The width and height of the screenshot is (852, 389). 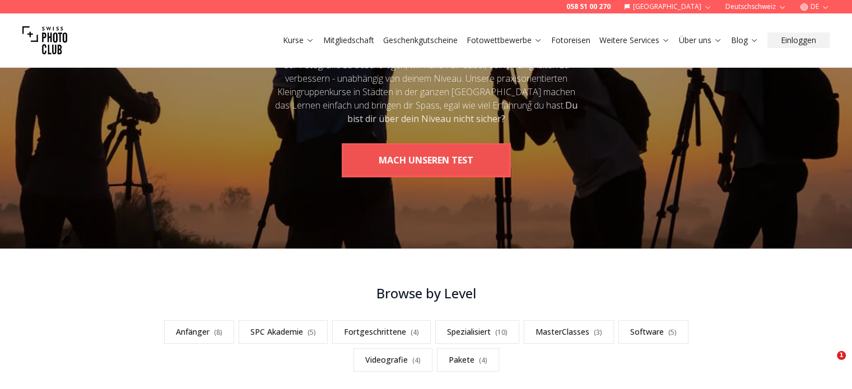 What do you see at coordinates (634, 40) in the screenshot?
I see `a: Weitere Services` at bounding box center [634, 40].